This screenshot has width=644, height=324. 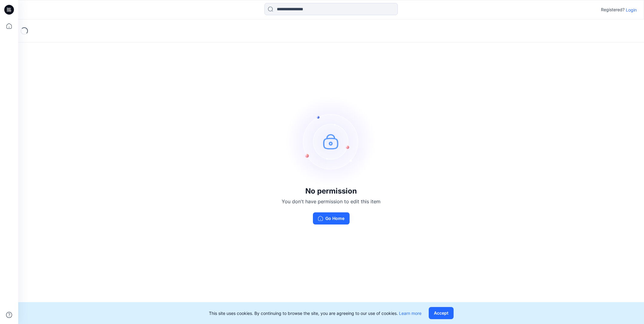 I want to click on button: Go Home, so click(x=331, y=218).